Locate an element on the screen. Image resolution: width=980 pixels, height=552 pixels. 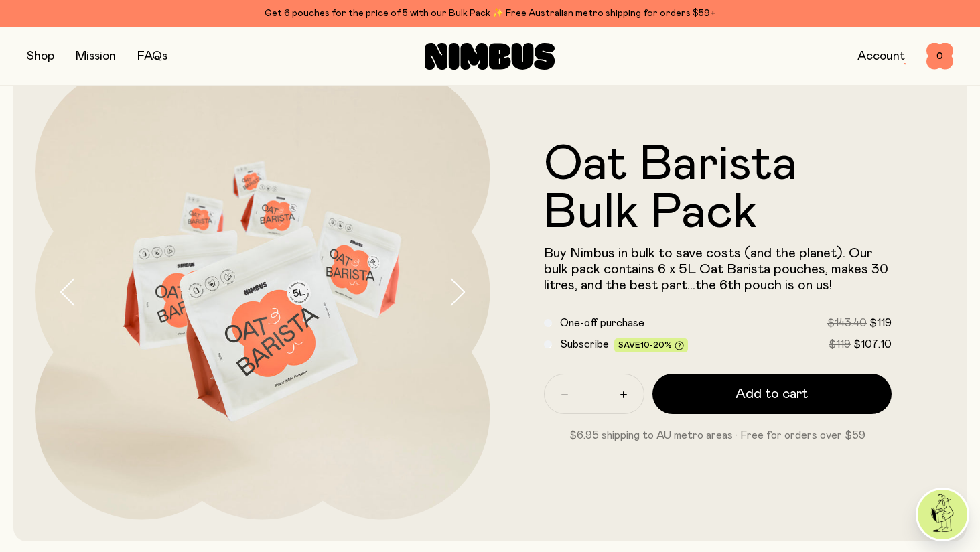
p: $6.95 shipping to AU metro areas · Free for orders over $59 is located at coordinates (718, 436).